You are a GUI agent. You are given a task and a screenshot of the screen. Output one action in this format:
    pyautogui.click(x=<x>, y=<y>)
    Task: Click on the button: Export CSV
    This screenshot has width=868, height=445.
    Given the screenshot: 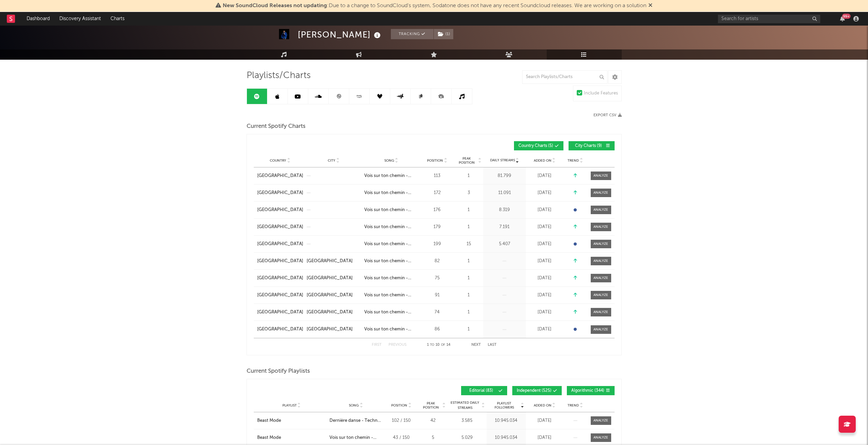 What is the action you would take?
    pyautogui.click(x=607, y=115)
    